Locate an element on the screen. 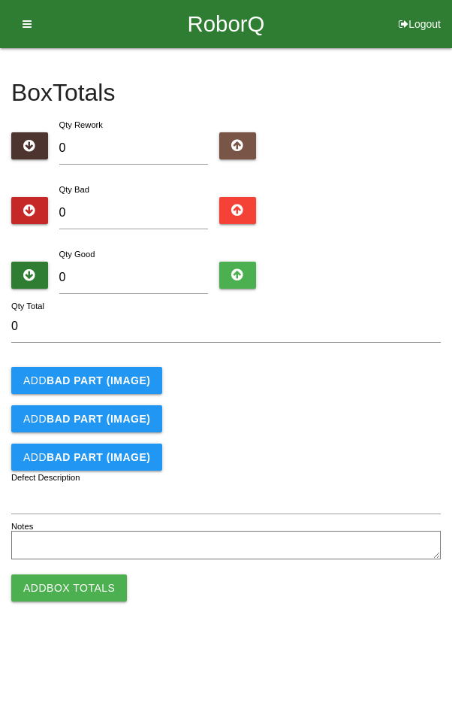  button: AddBox Totals is located at coordinates (69, 588).